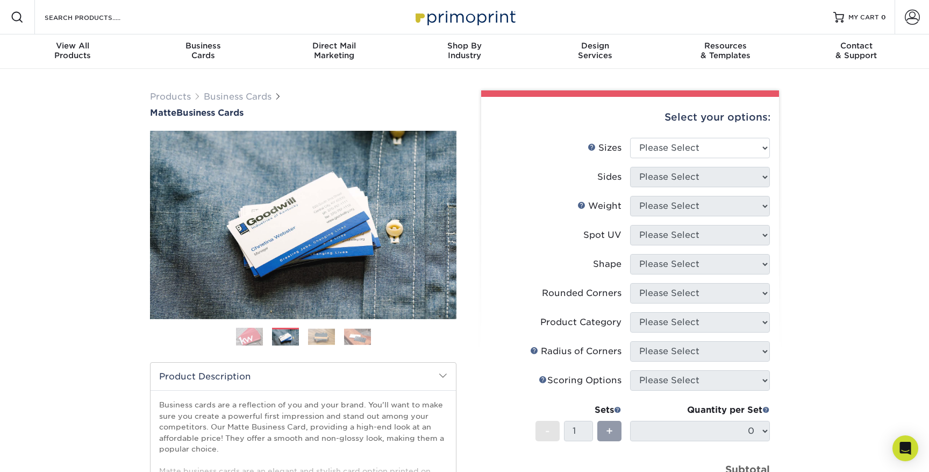 This screenshot has width=929, height=472. What do you see at coordinates (856, 46) in the screenshot?
I see `span: Contact` at bounding box center [856, 46].